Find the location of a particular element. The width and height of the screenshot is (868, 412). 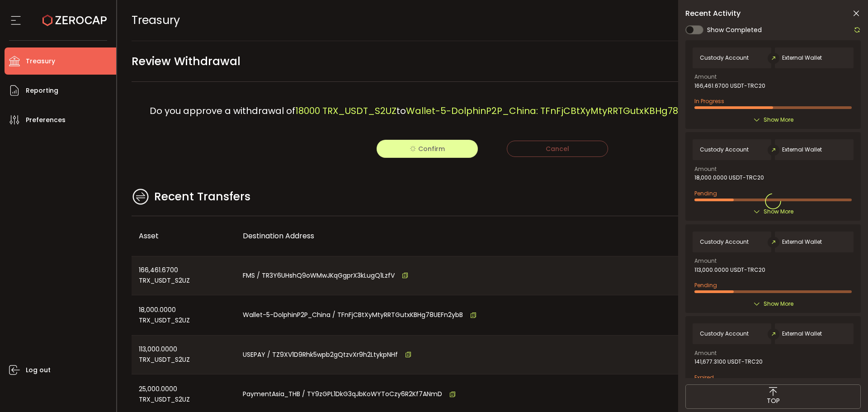

div: Date is located at coordinates (723, 236).